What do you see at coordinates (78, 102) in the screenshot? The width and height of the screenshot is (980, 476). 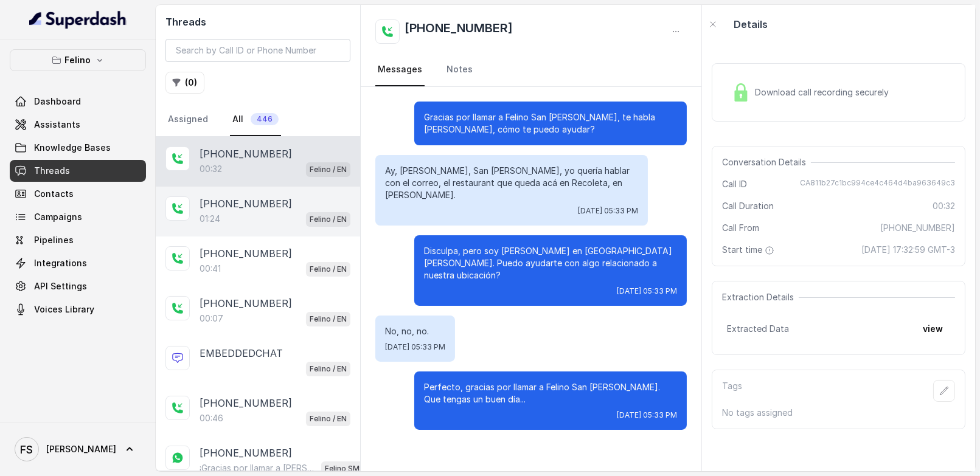 I see `a: Dashboard` at bounding box center [78, 102].